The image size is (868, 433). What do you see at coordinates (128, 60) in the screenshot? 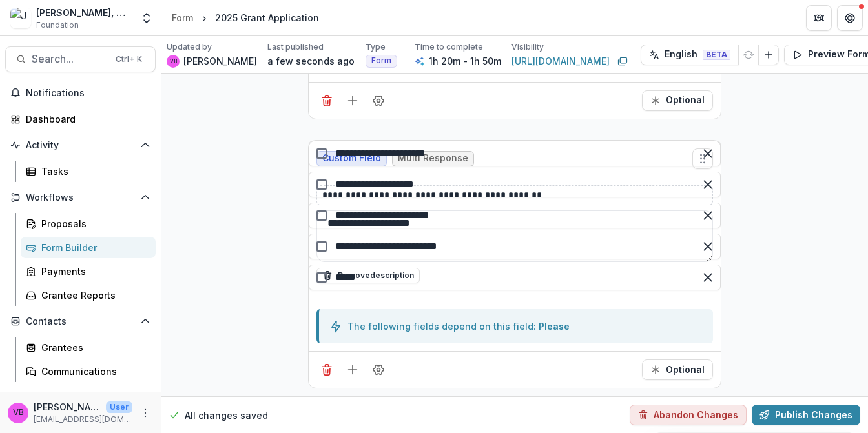
I see `div: Ctrl + K` at bounding box center [128, 60].